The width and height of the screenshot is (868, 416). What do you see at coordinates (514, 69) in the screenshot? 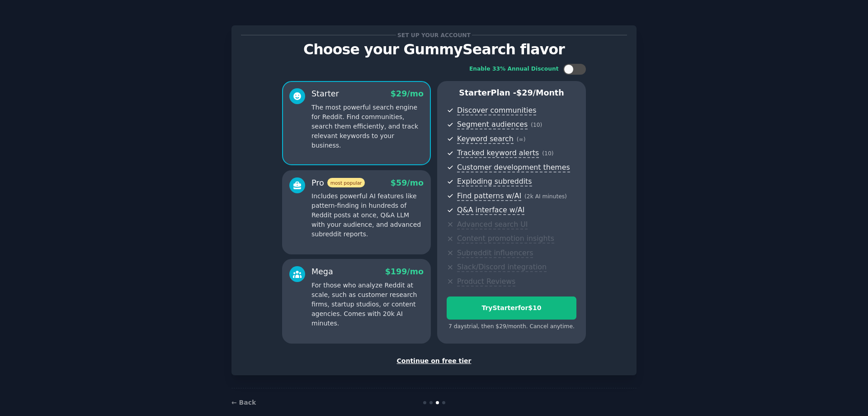
I see `div: Enable 33% Annual Discount` at bounding box center [514, 69].